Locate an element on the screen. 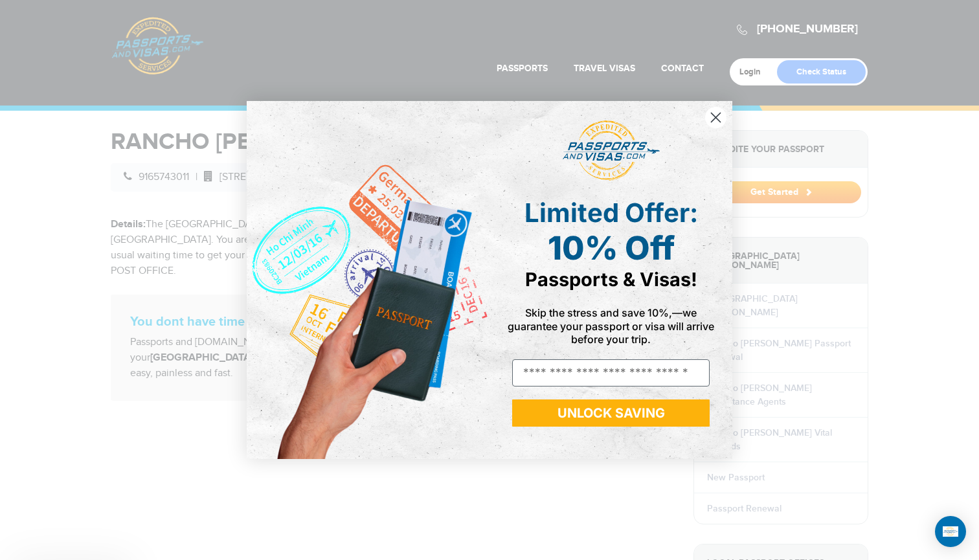 The height and width of the screenshot is (560, 979). span: Skip the stress and save 10%,—we guarantee your passport or visa will arrive before your trip. is located at coordinates (611, 326).